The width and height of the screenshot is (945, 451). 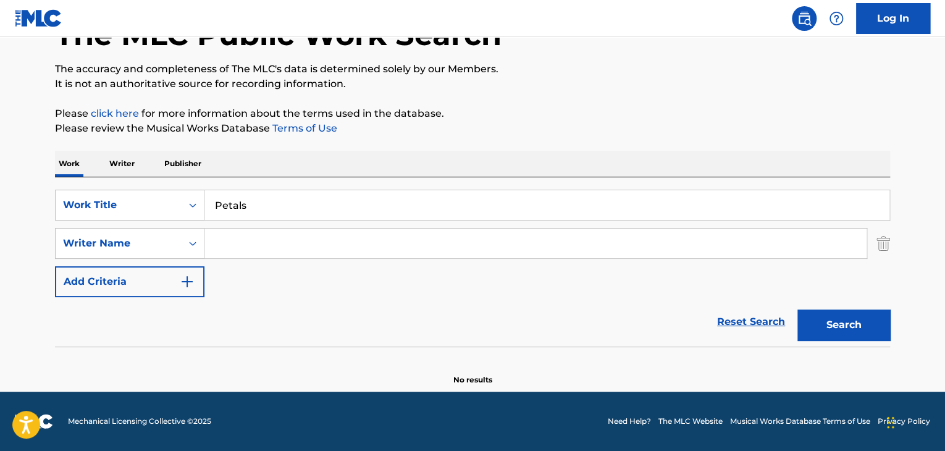 What do you see at coordinates (119, 243) in the screenshot?
I see `div: Writer Name` at bounding box center [119, 243].